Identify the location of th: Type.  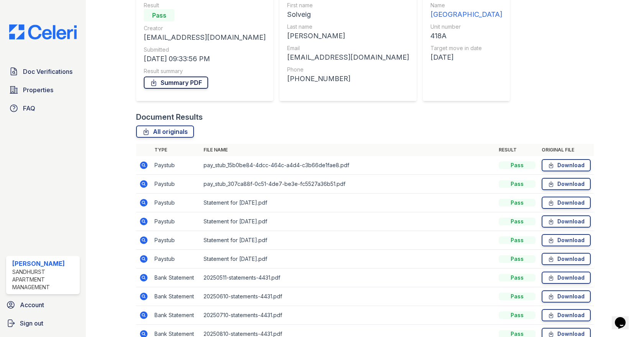
(176, 150).